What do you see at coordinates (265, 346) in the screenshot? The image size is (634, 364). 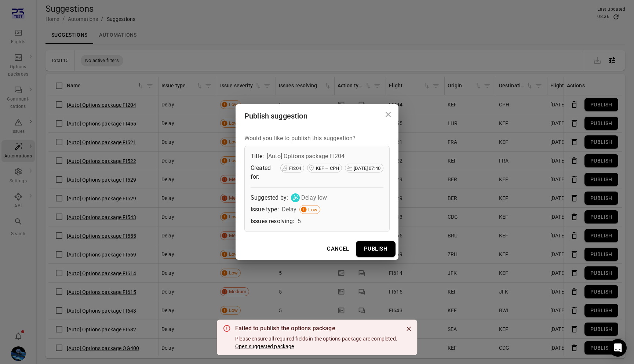 I see `button: Open suggested package` at bounding box center [265, 346].